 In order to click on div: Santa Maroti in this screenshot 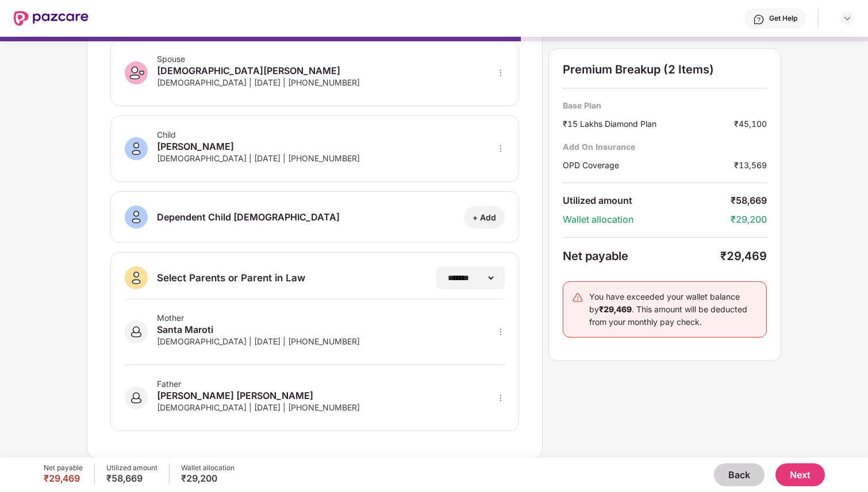, I will do `click(258, 330)`.